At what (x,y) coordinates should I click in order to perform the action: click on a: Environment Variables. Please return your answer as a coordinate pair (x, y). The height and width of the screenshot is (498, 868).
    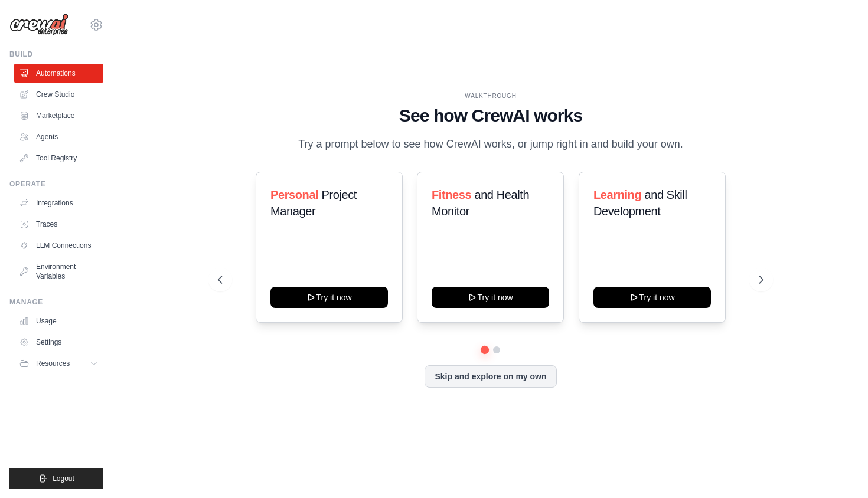
    Looking at the image, I should click on (59, 271).